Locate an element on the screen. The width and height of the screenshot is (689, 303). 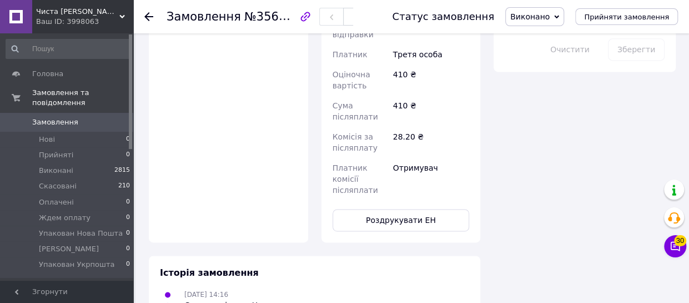
span: 210 is located at coordinates (124, 186).